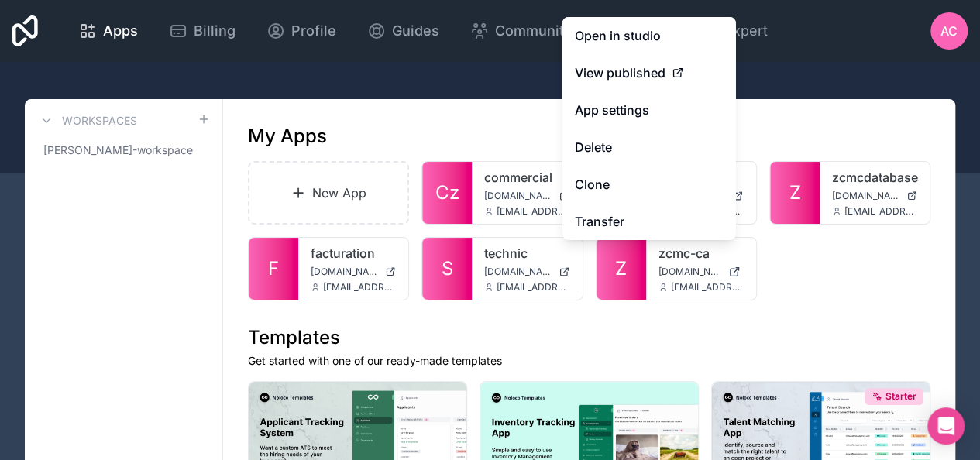 The height and width of the screenshot is (460, 980). I want to click on a: Community, so click(521, 31).